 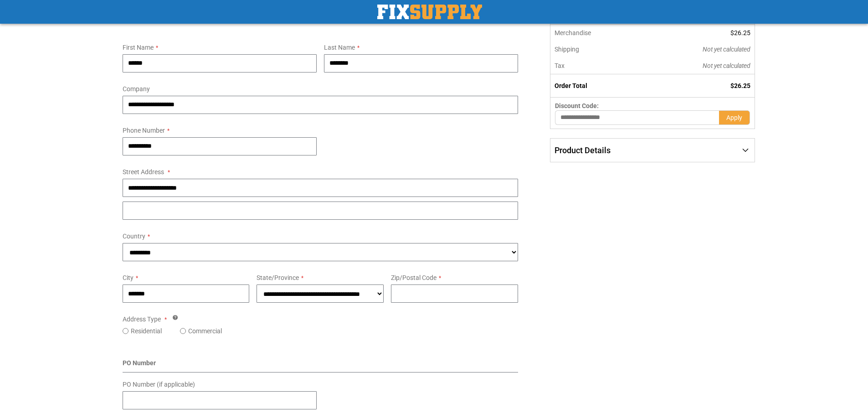 I want to click on th: Tax, so click(x=595, y=66).